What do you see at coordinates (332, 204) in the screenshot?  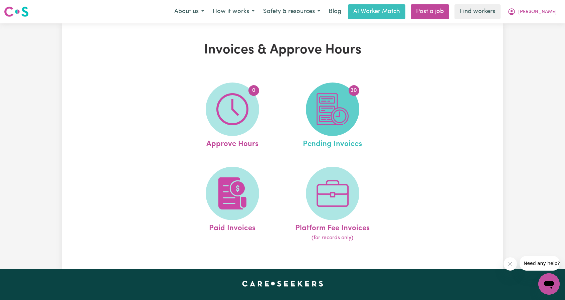 I see `a: Platform Fee Invoices(for records only)` at bounding box center [332, 204].